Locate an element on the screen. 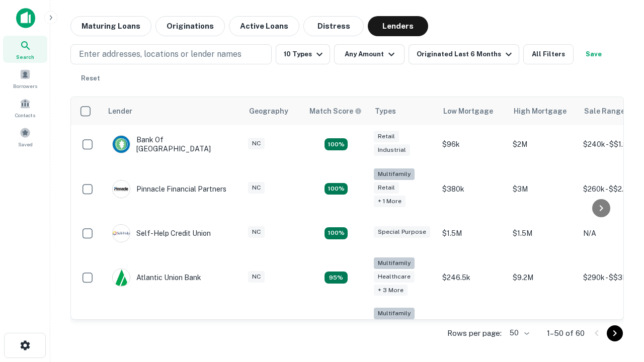 This screenshot has height=362, width=644. th: Types is located at coordinates (403, 111).